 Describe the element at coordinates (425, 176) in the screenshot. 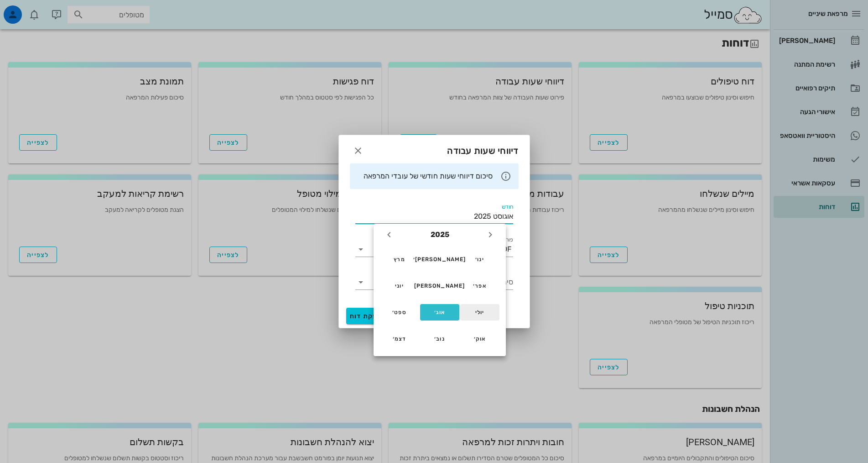

I see `div: סיכום דיווחי שעות חודשי של עובדי המרפאה` at that location.